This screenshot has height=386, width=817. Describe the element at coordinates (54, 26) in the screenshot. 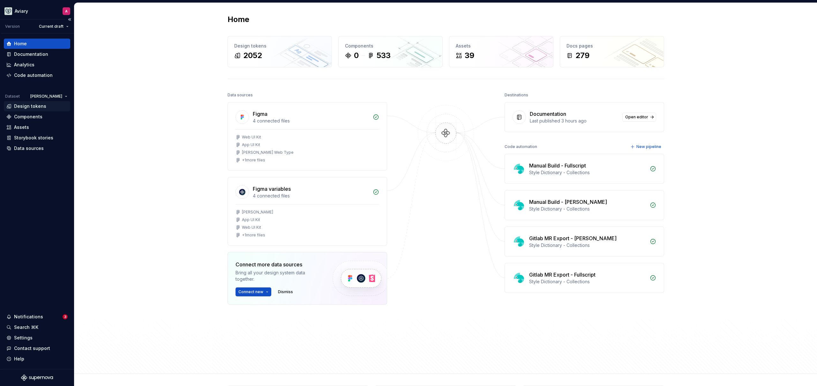

I see `button: Current draft` at that location.